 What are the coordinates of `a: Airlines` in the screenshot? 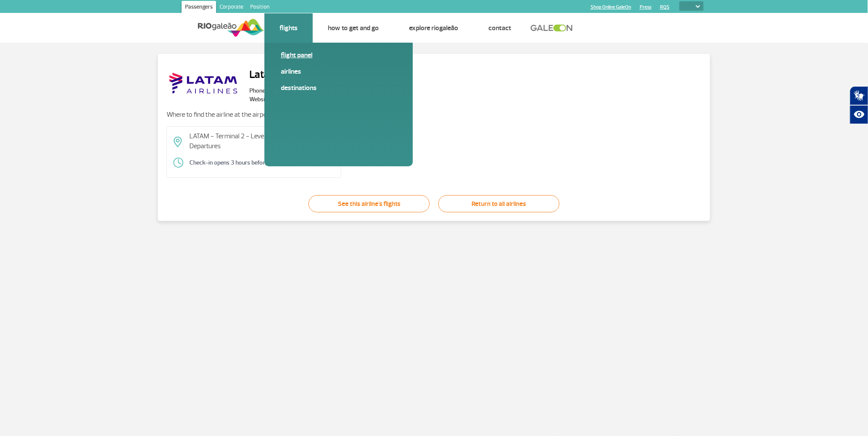 It's located at (338, 72).